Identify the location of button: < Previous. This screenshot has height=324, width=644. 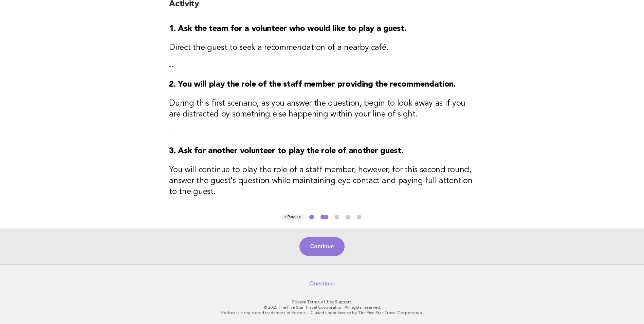
(293, 217).